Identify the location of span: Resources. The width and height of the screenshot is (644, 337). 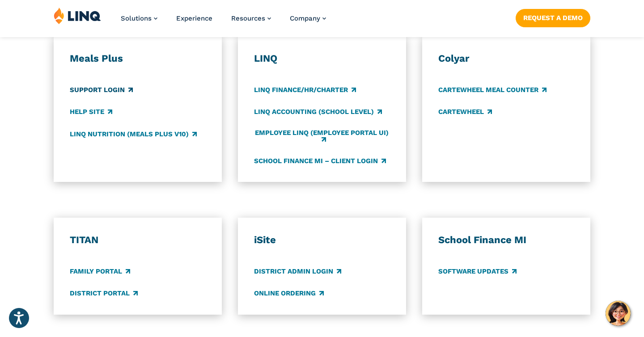
(248, 18).